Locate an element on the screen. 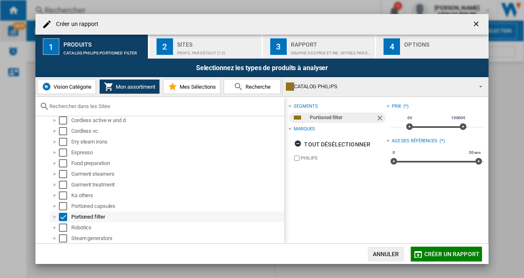  span: 30 ans is located at coordinates (475, 152).